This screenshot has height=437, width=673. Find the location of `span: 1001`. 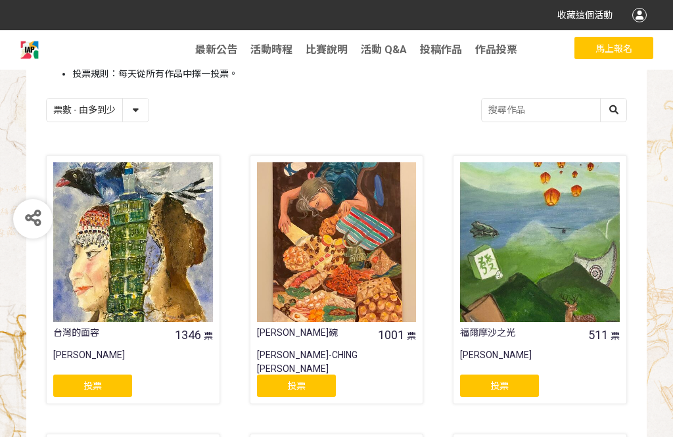

span: 1001 is located at coordinates (391, 334).